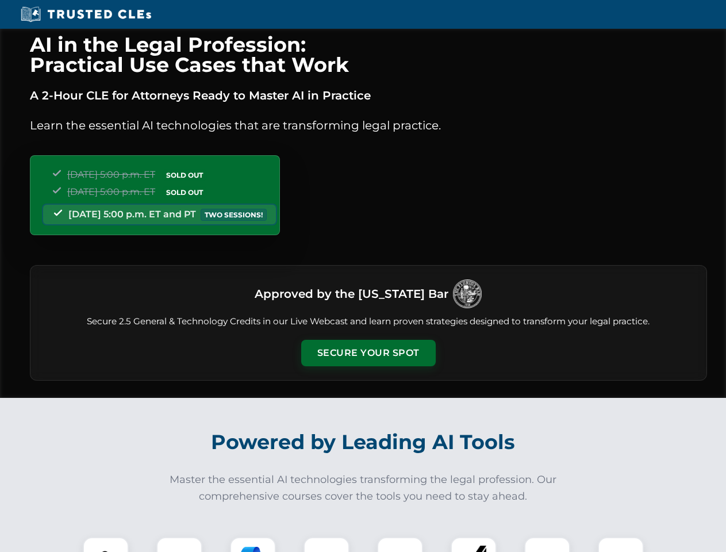 This screenshot has height=552, width=726. What do you see at coordinates (368, 125) in the screenshot?
I see `p: Learn the essential AI technologies that are transforming legal practice.` at bounding box center [368, 125].